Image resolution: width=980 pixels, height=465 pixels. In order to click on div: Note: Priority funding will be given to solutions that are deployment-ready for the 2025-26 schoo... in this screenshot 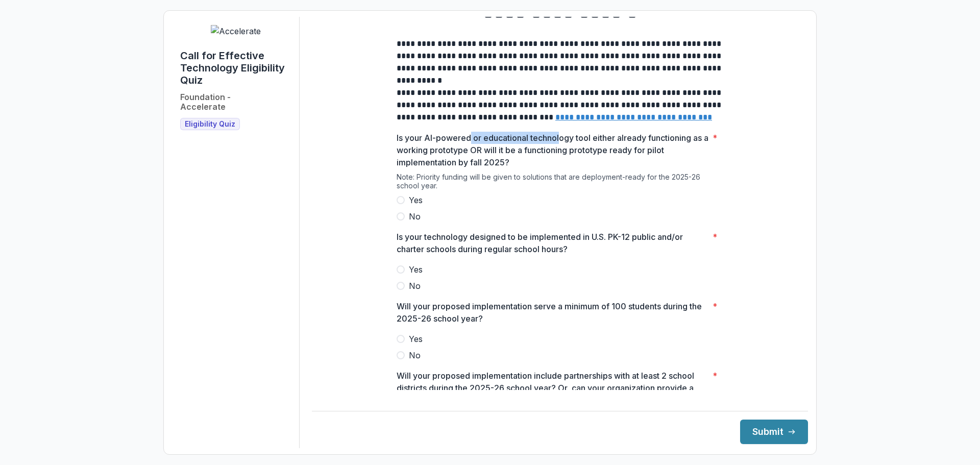, I will do `click(560, 183)`.